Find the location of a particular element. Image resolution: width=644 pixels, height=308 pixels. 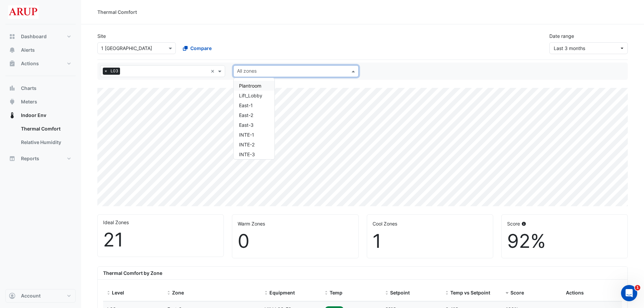

span: Plantroom is located at coordinates (250, 86).